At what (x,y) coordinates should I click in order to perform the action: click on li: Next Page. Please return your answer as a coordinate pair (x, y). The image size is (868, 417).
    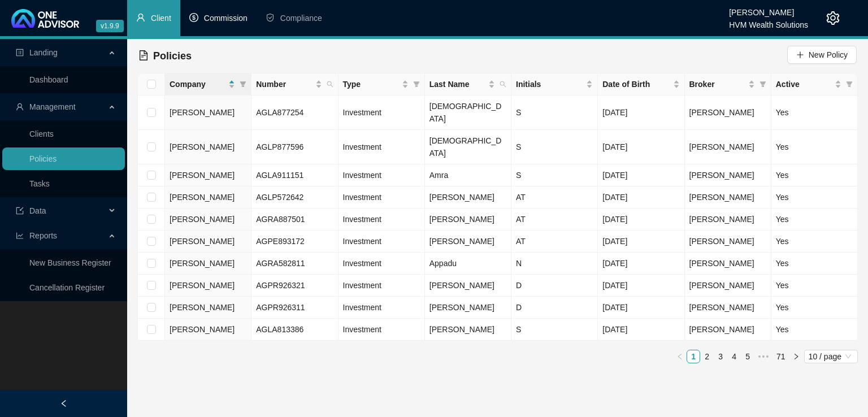
    Looking at the image, I should click on (796, 357).